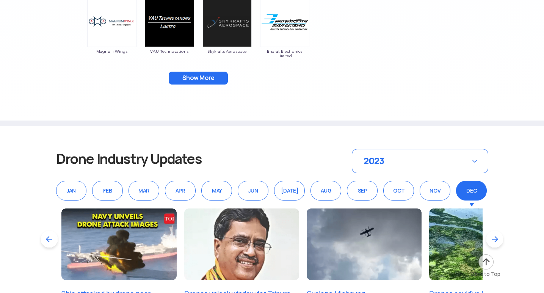  I want to click on div: JUN, so click(253, 191).